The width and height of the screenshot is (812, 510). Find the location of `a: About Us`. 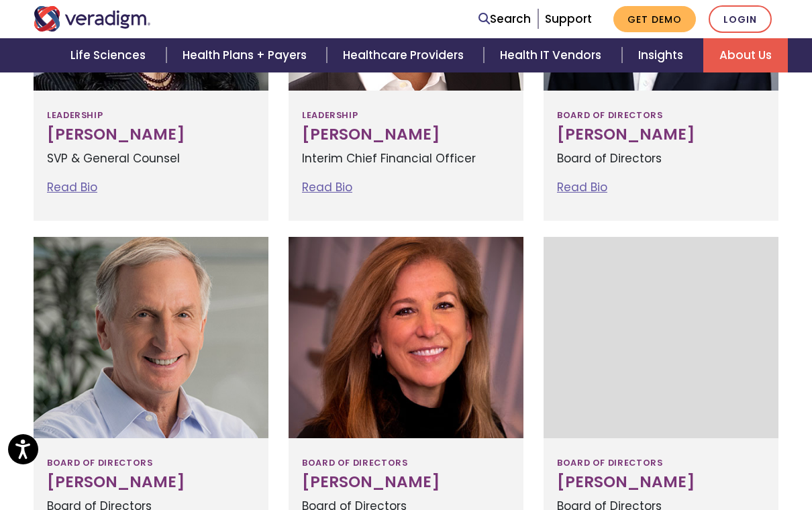

a: About Us is located at coordinates (746, 55).